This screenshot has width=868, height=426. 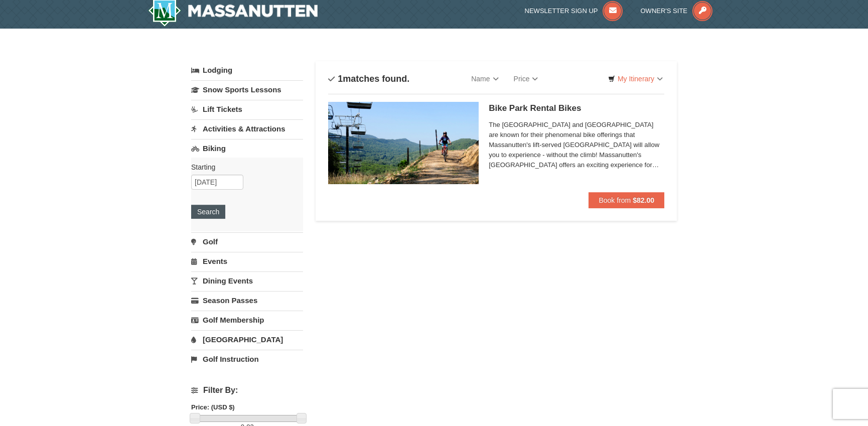 I want to click on a: Price, so click(x=526, y=79).